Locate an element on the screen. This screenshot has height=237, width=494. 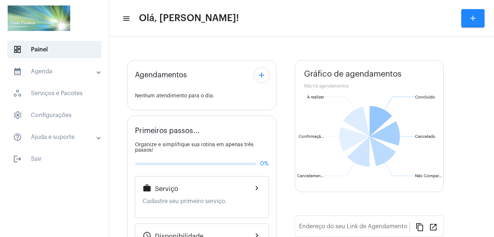
text: Confirmaçã... is located at coordinates (311, 136).